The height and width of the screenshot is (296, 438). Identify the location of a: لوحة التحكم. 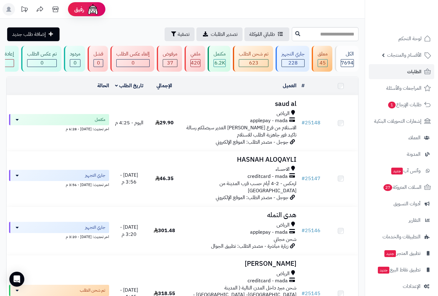
(402, 39).